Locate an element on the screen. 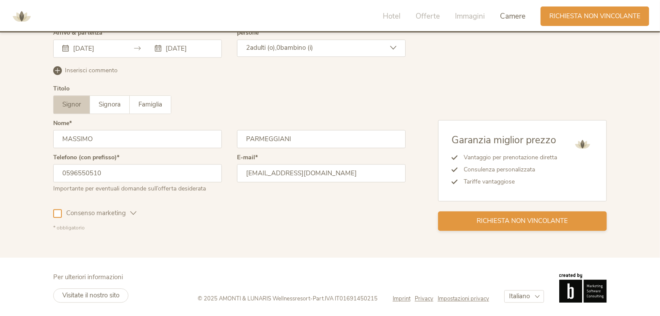  span: Hotel is located at coordinates (391, 16).